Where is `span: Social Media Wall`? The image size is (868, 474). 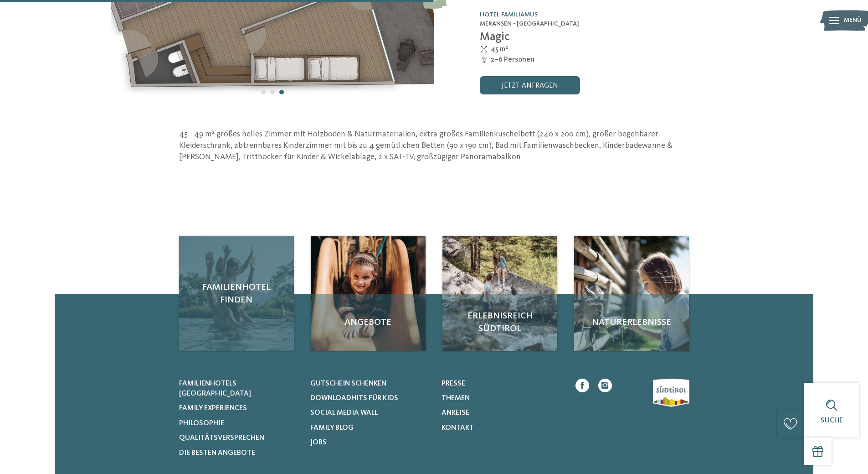 span: Social Media Wall is located at coordinates (344, 413).